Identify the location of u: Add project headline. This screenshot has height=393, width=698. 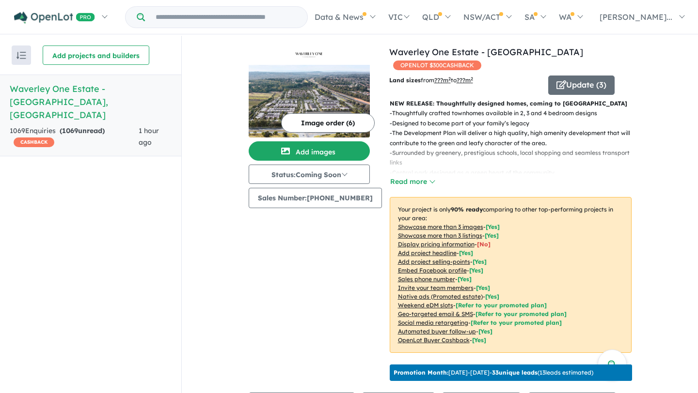
(427, 253).